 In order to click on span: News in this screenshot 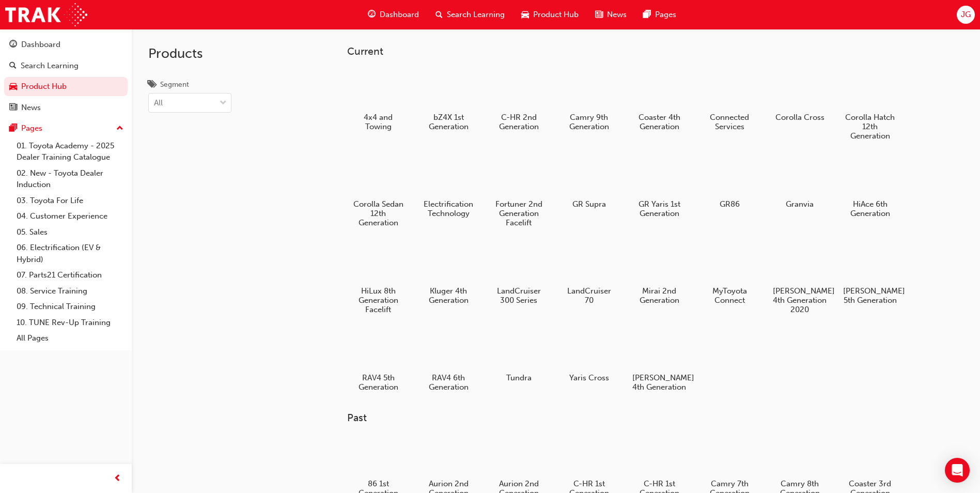, I will do `click(617, 15)`.